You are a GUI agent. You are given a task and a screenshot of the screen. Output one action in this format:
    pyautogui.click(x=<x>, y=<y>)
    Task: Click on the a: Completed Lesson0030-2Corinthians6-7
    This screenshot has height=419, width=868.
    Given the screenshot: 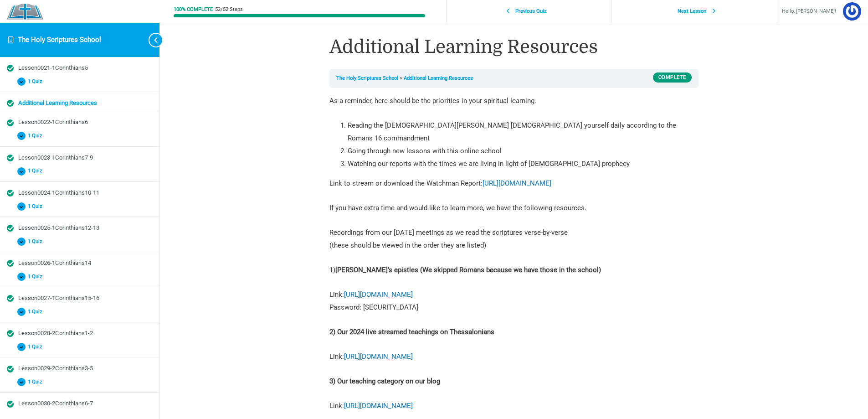 What is the action you would take?
    pyautogui.click(x=79, y=403)
    